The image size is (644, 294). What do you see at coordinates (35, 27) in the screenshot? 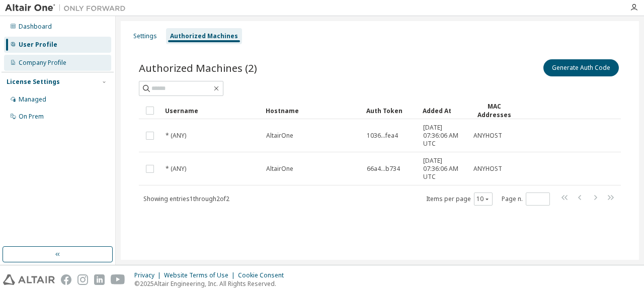
I see `div: Dashboard` at bounding box center [35, 27].